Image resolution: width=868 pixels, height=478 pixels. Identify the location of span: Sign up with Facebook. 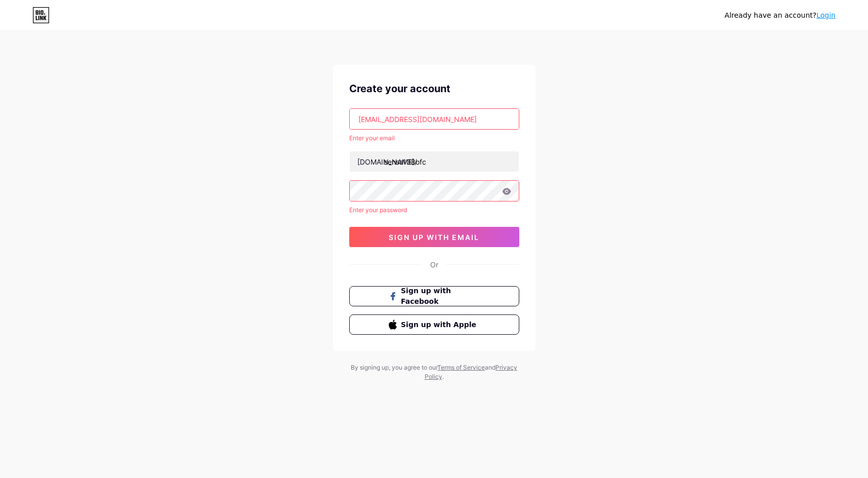
(440, 296).